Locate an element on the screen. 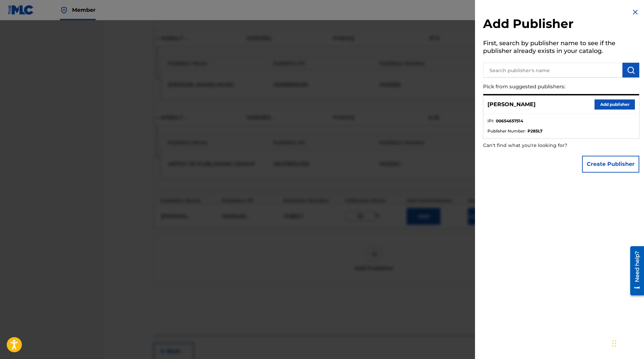  p: Can't find what you're looking for? is located at coordinates (542, 145).